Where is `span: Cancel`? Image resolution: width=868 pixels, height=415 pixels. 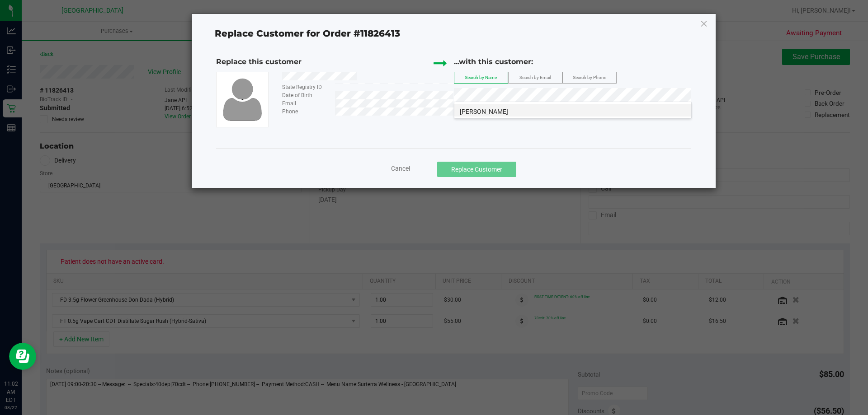 span: Cancel is located at coordinates (401, 168).